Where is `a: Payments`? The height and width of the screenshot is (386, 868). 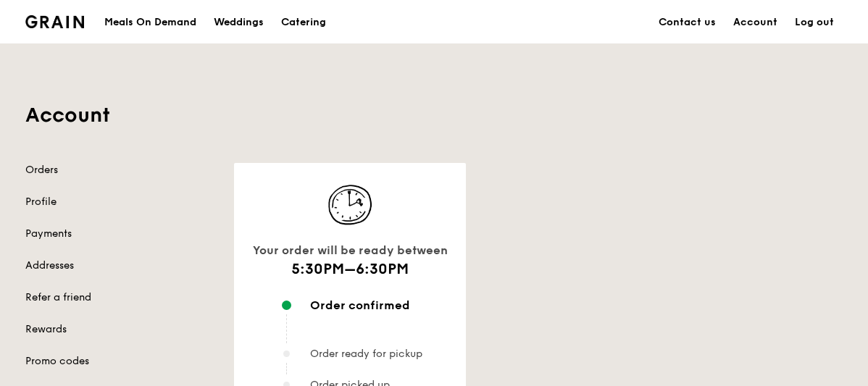
a: Payments is located at coordinates (121, 234).